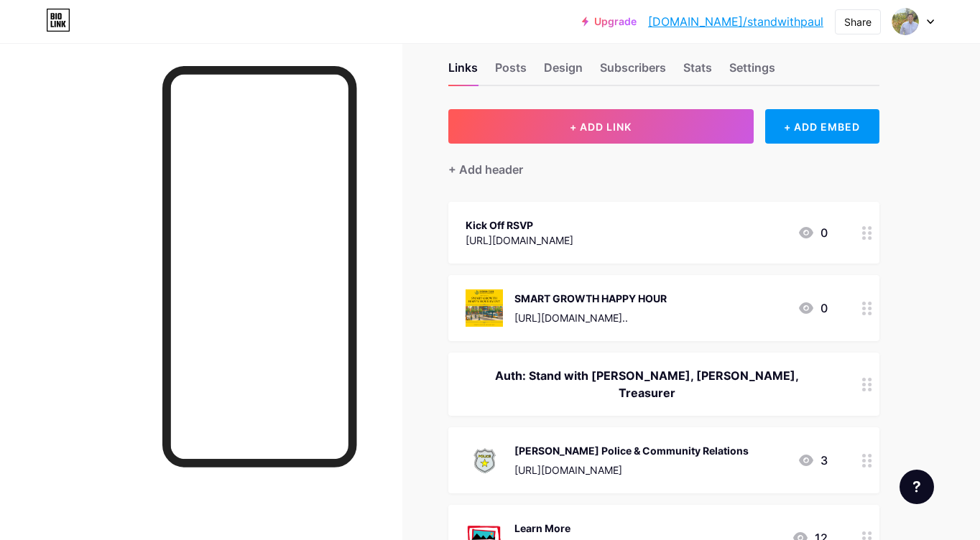 This screenshot has width=980, height=540. What do you see at coordinates (905, 22) in the screenshot?
I see `img: standwithpaul` at bounding box center [905, 22].